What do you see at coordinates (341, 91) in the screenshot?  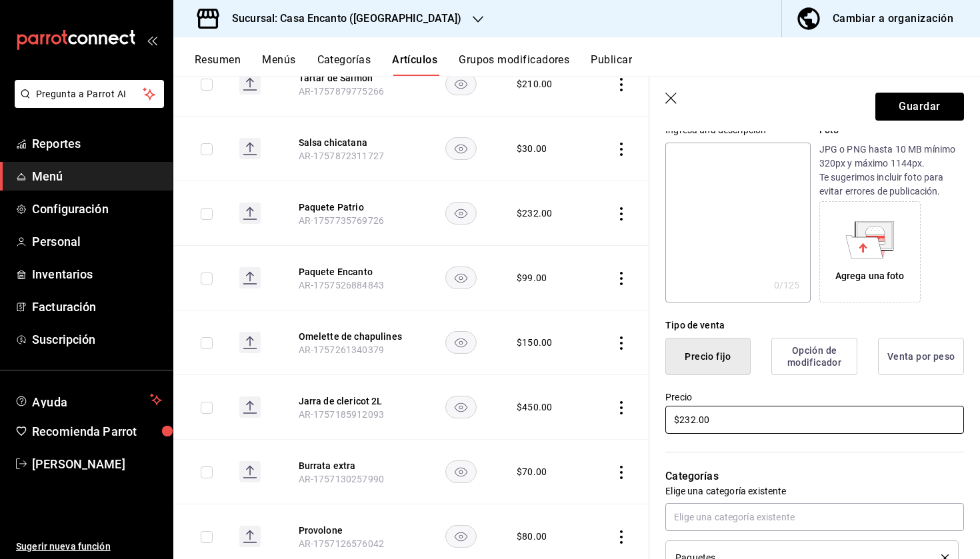 I see `span: AR-1757879775266` at bounding box center [341, 91].